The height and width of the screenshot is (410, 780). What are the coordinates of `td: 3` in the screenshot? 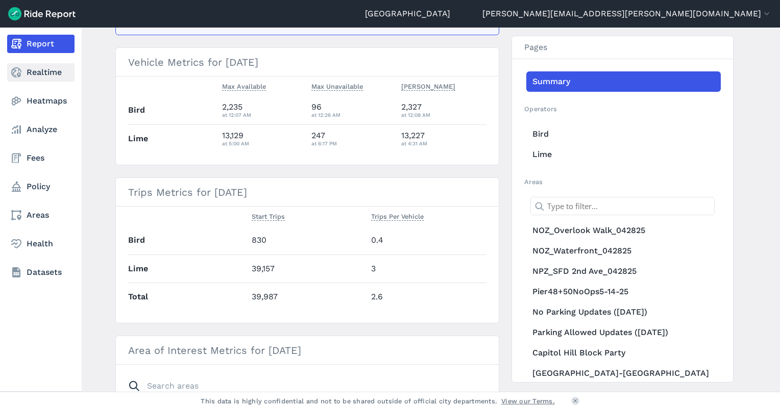 It's located at (427, 268).